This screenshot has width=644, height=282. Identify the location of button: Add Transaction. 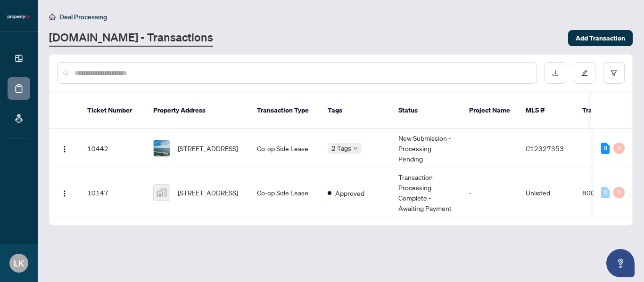
(600, 38).